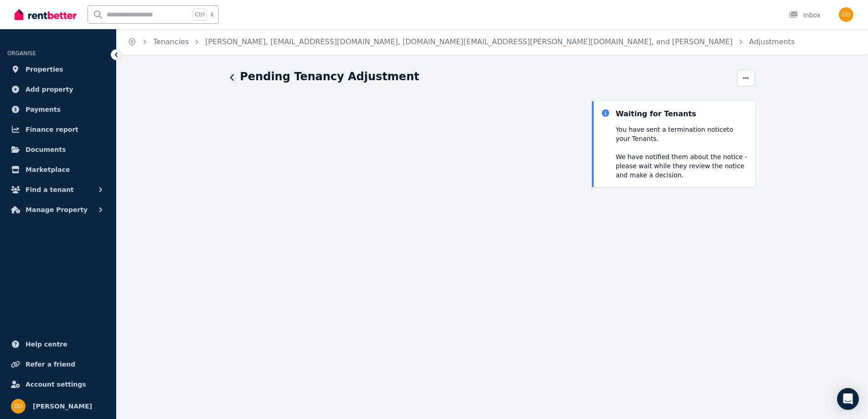  What do you see at coordinates (47, 344) in the screenshot?
I see `span: Help centre` at bounding box center [47, 344].